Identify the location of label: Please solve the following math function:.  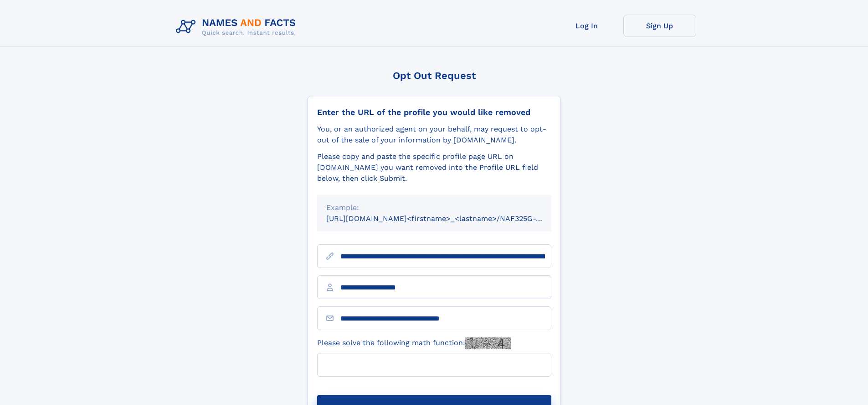
(414, 343).